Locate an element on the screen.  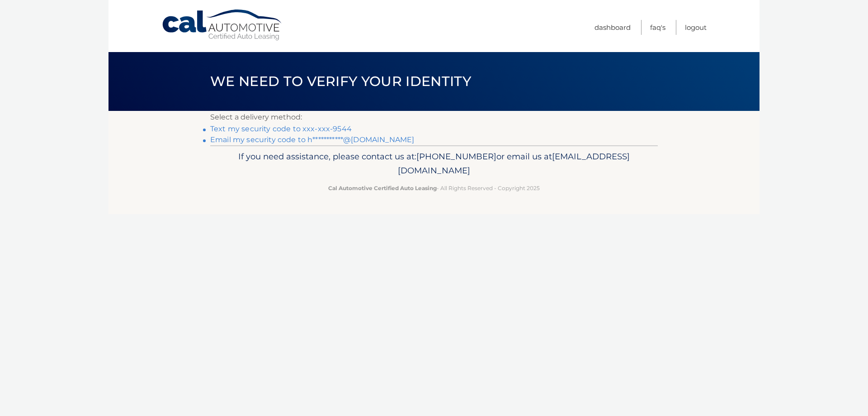
strong: Cal Automotive Certified Auto Leasing is located at coordinates (382, 188).